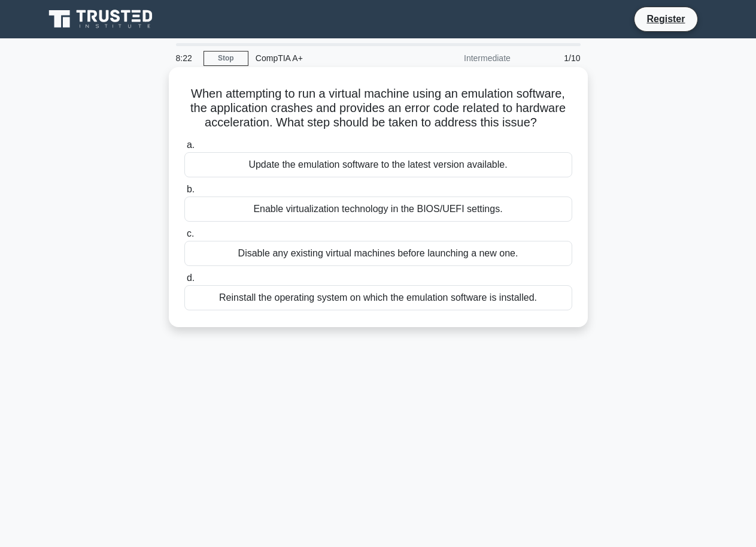 The image size is (756, 547). What do you see at coordinates (378, 109) in the screenshot?
I see `h5: When attempting to run a virtual machine using an emulation software, the application crashes and...` at bounding box center [378, 109].